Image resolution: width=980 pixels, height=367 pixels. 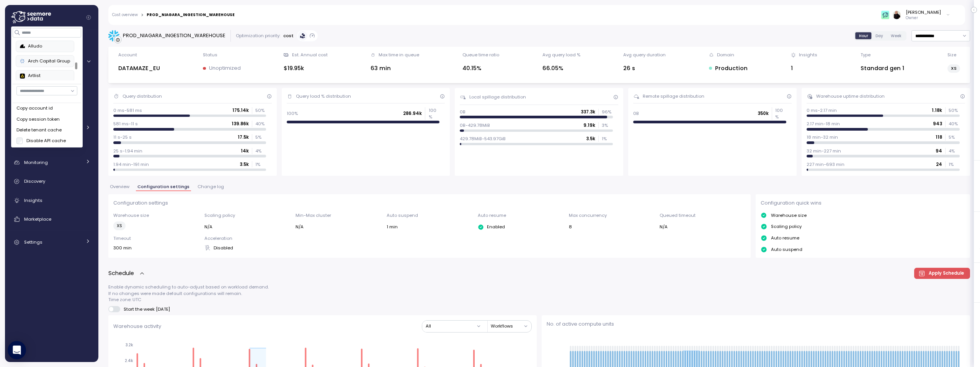 I want to click on p: 943, so click(x=937, y=124).